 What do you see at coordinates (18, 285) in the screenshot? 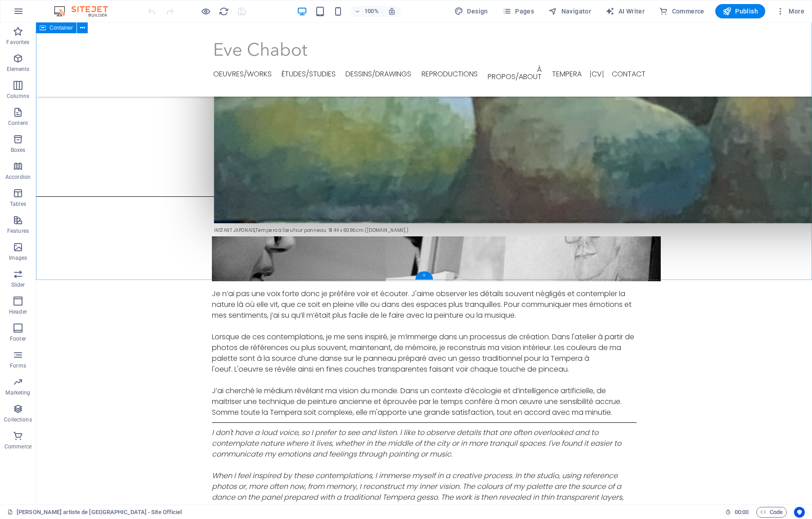
I see `p: Slider` at bounding box center [18, 285].